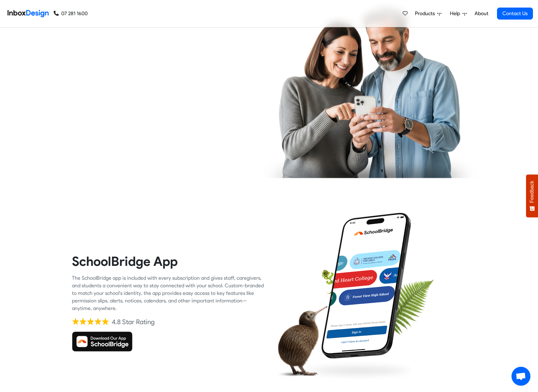  What do you see at coordinates (532, 192) in the screenshot?
I see `span: Feedback` at bounding box center [532, 192].